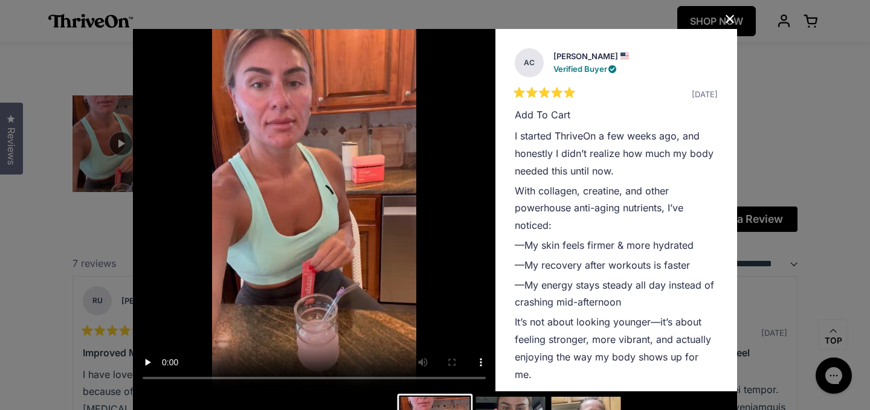 The image size is (870, 410). I want to click on button: Gorgias live chat, so click(24, 22).